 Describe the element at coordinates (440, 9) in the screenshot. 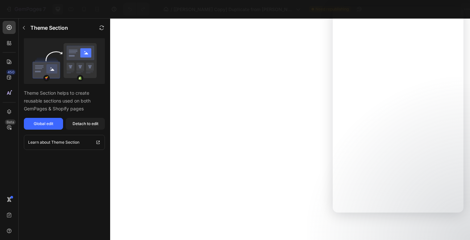

I see `div: Publish` at that location.